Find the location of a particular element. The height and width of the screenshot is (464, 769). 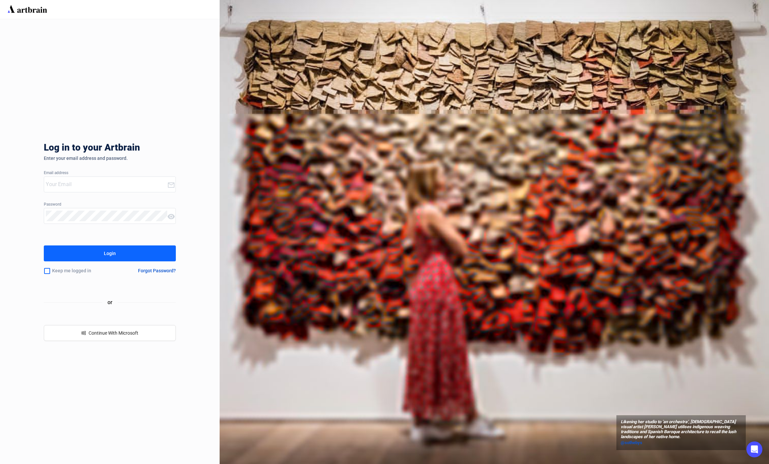

div: Forgot Password? is located at coordinates (157, 271).